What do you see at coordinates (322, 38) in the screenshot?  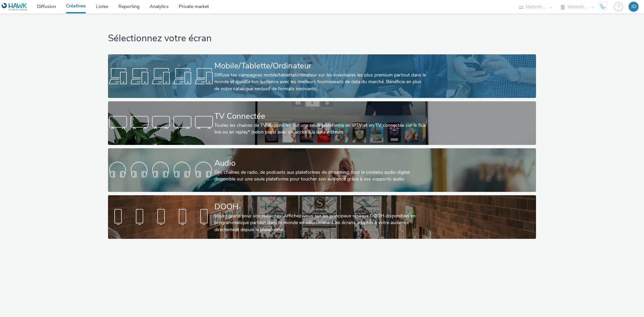 I see `h1: Sélectionnez votre écran` at bounding box center [322, 38].